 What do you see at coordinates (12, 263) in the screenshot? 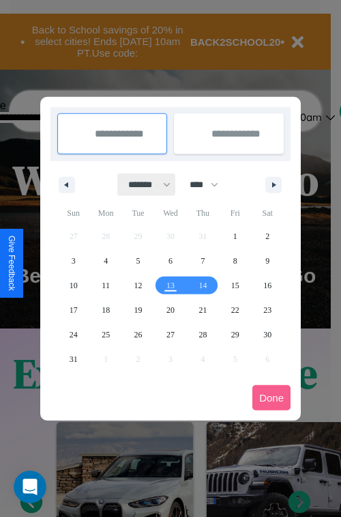
I see `div: Give Feedback` at bounding box center [12, 263].